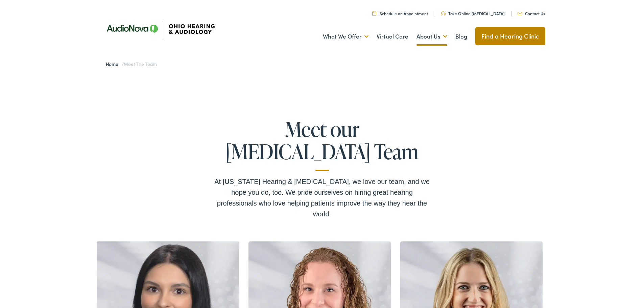 The height and width of the screenshot is (308, 644). What do you see at coordinates (461, 36) in the screenshot?
I see `a: Blog` at bounding box center [461, 36].